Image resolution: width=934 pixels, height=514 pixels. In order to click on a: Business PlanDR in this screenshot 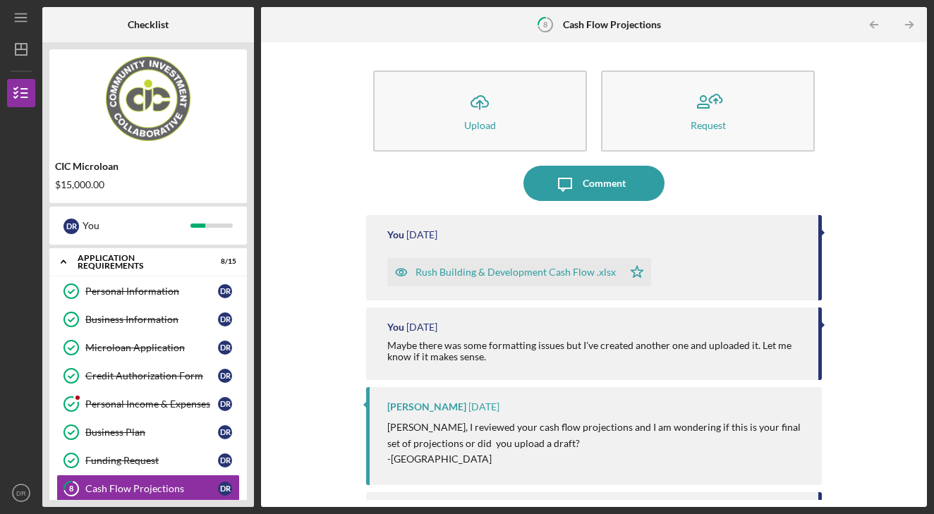, I will do `click(148, 432)`.